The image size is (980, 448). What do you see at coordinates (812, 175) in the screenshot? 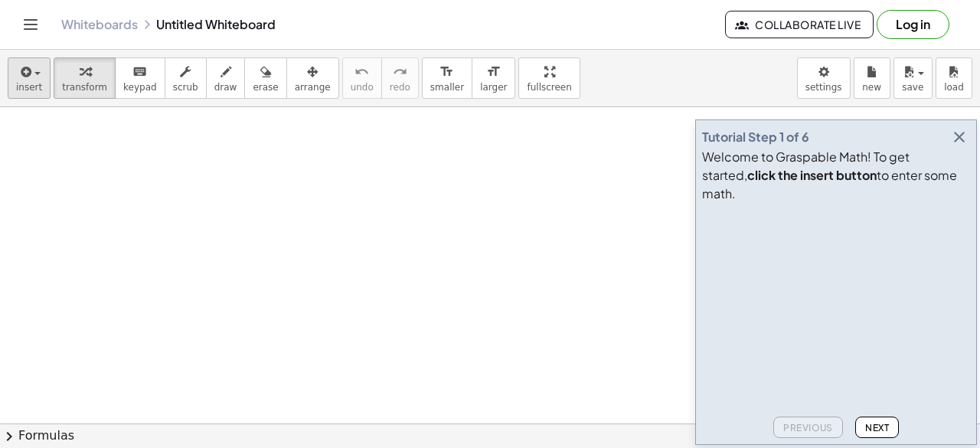
I see `b: click the insert button` at bounding box center [812, 175].